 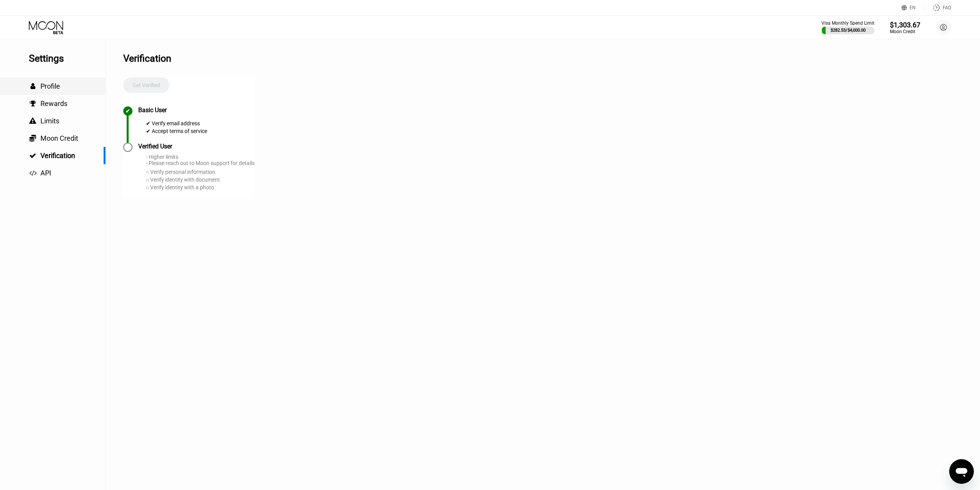 What do you see at coordinates (905, 32) in the screenshot?
I see `div: Moon Credit` at bounding box center [905, 32].